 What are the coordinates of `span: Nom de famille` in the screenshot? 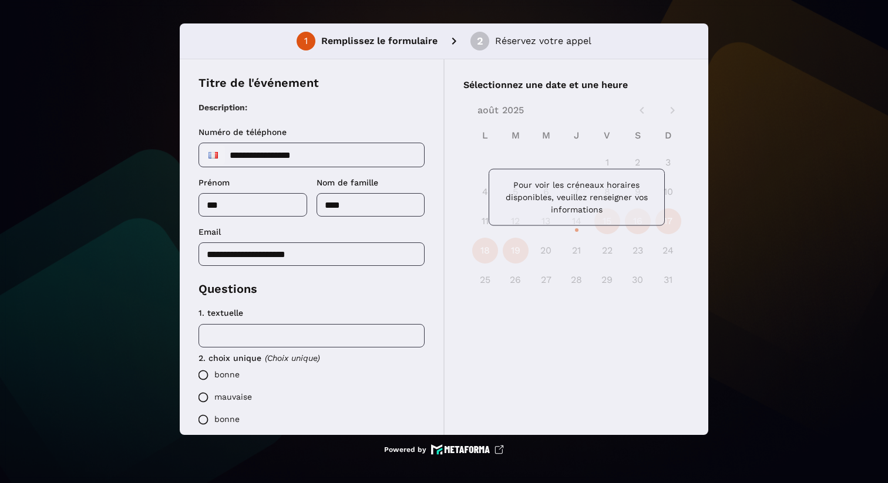 It's located at (347, 183).